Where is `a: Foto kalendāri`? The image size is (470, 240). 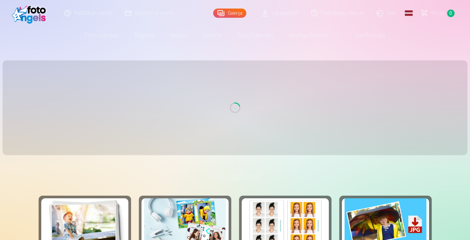
a: Foto kalendāri is located at coordinates (256, 35).